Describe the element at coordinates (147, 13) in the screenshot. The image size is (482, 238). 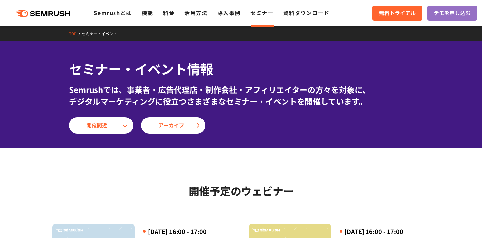
I see `a: 機能` at that location.